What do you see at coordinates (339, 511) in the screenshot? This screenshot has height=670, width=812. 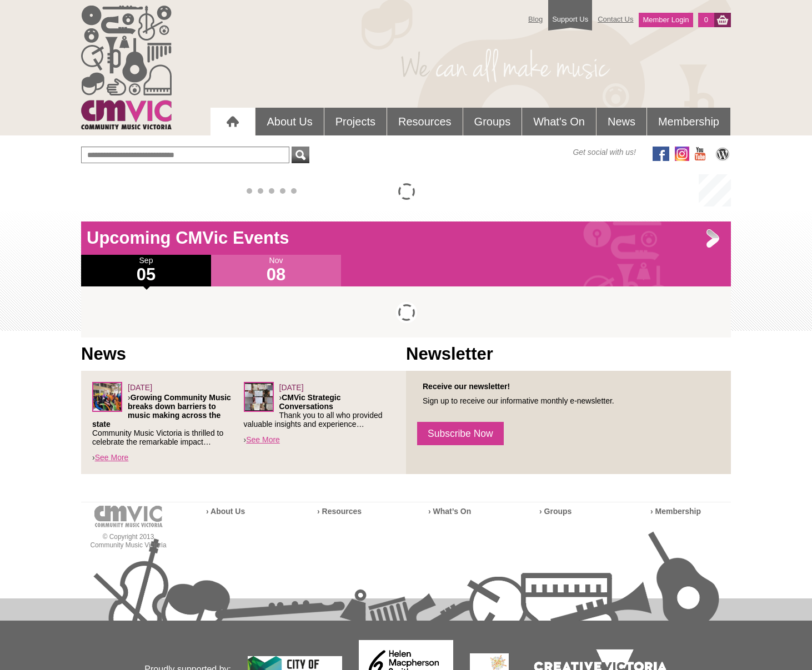 I see `strong: › Resources` at bounding box center [339, 511].